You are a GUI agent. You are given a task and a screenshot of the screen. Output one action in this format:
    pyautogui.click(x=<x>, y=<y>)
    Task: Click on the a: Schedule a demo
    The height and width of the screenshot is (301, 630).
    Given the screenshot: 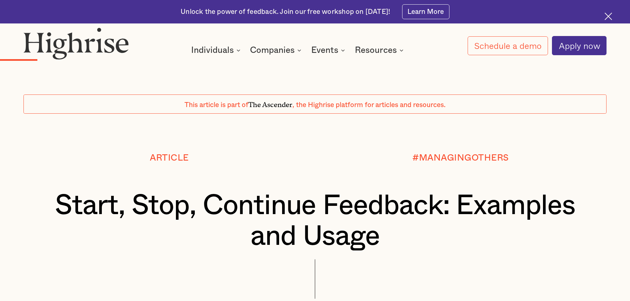 What is the action you would take?
    pyautogui.click(x=508, y=46)
    